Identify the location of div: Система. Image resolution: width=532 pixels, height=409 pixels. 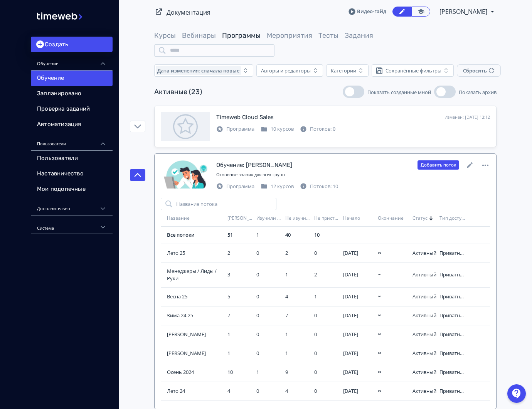
(72, 225).